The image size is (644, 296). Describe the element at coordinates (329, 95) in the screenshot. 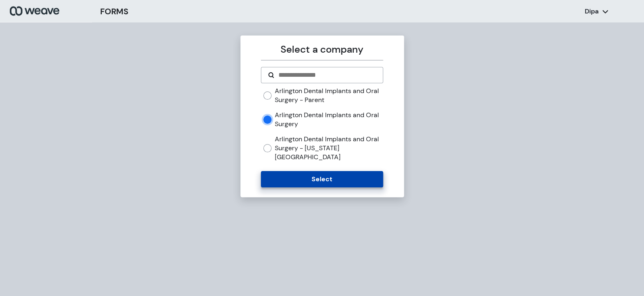

I see `label: Arlington Dental Implants and Oral Surgery - Parent` at that location.